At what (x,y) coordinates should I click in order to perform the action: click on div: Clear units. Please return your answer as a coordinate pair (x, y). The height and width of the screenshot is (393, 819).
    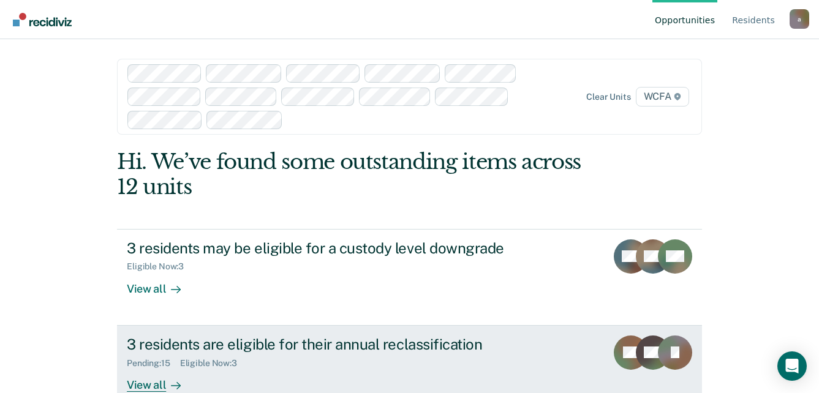
    Looking at the image, I should click on (608, 97).